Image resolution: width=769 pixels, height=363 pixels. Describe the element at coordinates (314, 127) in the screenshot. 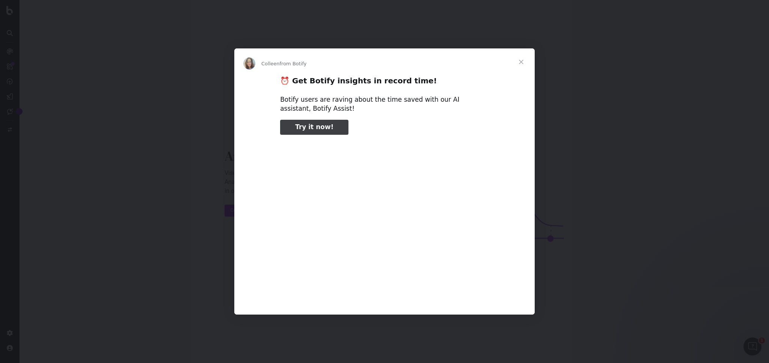

I see `a: Try it now!` at that location.